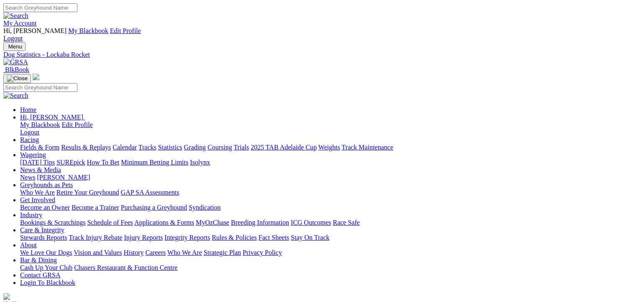 The width and height of the screenshot is (633, 302). I want to click on a: Coursing, so click(220, 147).